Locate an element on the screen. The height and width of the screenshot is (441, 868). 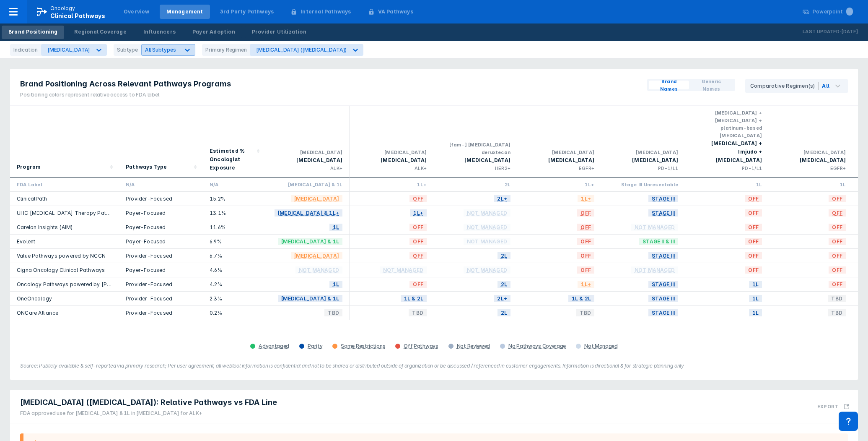
span: All Subtypes is located at coordinates (161, 49).